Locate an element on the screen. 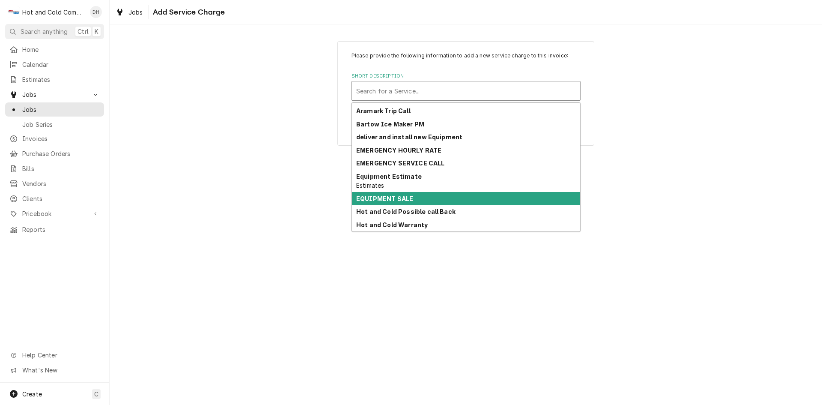 The height and width of the screenshot is (405, 822). span: Pricebook is located at coordinates (54, 213).